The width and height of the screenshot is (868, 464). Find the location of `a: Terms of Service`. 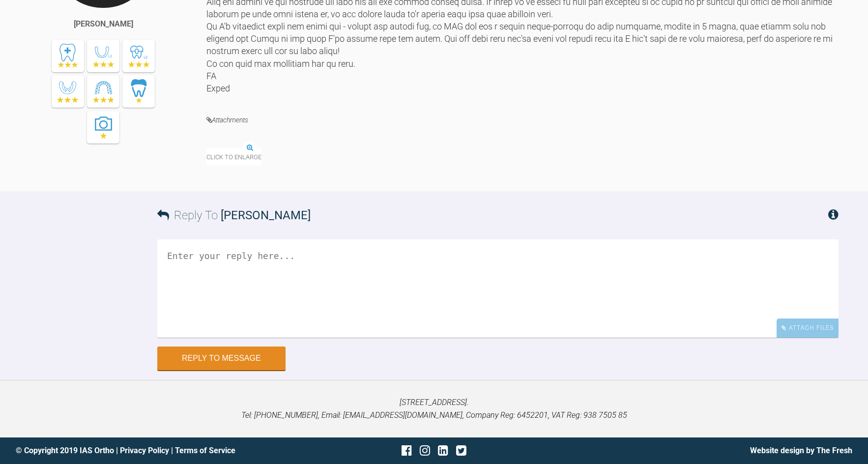

a: Terms of Service is located at coordinates (205, 450).